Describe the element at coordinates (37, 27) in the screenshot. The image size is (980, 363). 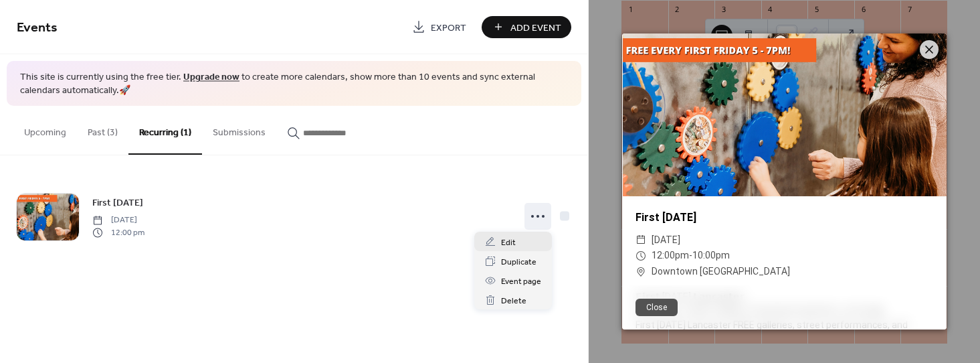
I see `span: Events` at that location.